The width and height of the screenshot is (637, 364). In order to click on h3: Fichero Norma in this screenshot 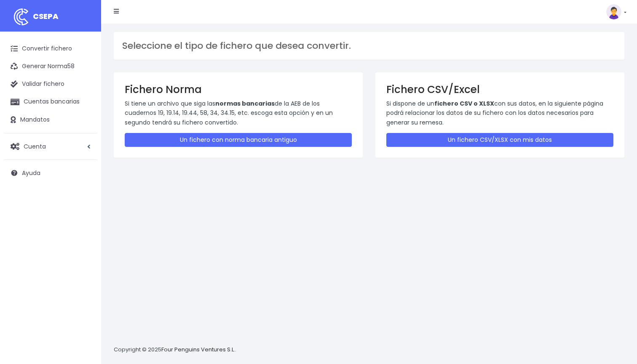, I will do `click(238, 89)`.